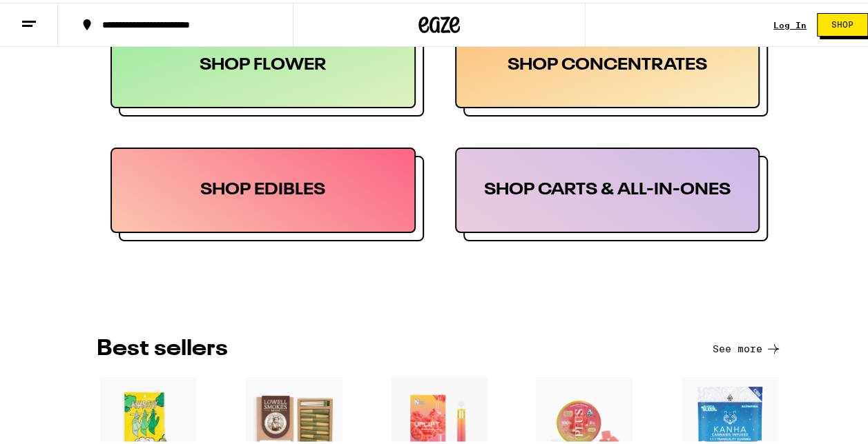 This screenshot has width=868, height=444. Describe the element at coordinates (163, 347) in the screenshot. I see `h3: BEST SELLERS` at that location.